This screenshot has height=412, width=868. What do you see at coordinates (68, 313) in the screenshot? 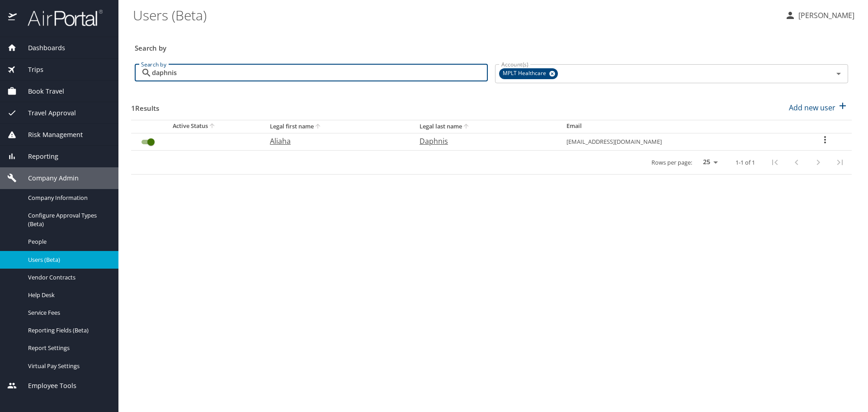
I see `span: Service Fees` at bounding box center [68, 313].